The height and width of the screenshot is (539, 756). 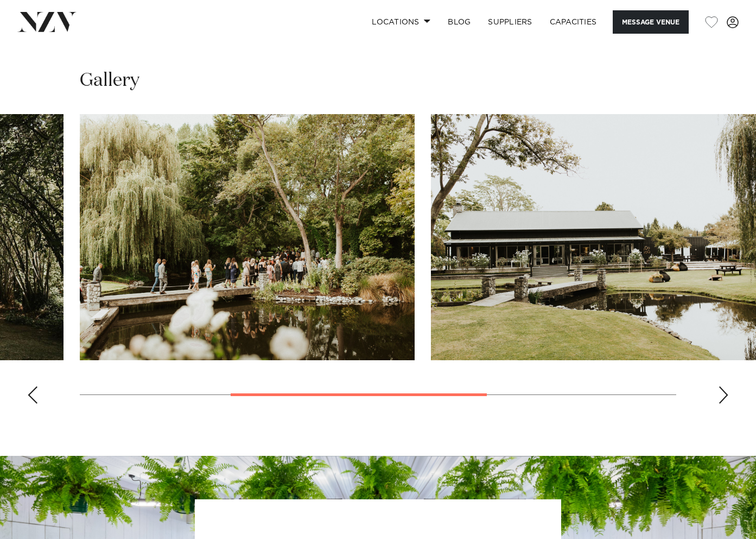 What do you see at coordinates (247, 236) in the screenshot?
I see `swiper-slide: 2 / 4` at bounding box center [247, 236].